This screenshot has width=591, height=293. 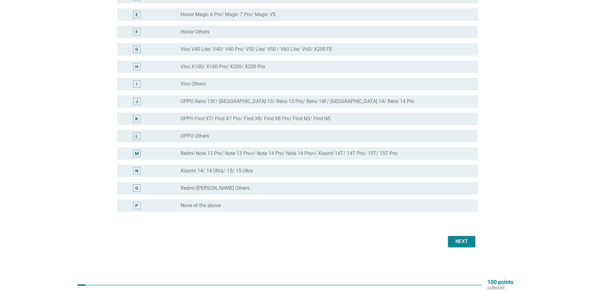 What do you see at coordinates (501, 288) in the screenshot?
I see `p: collected` at bounding box center [501, 288].